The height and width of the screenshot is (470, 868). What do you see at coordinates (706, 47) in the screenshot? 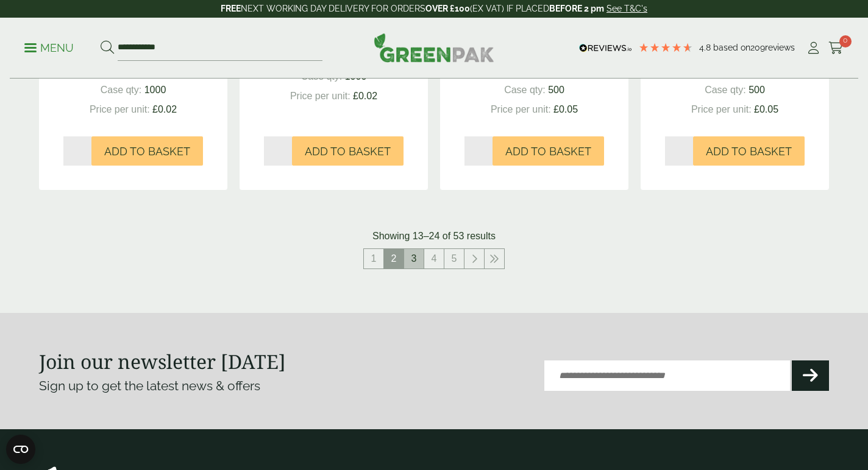
I see `span: 4.8` at bounding box center [706, 47].